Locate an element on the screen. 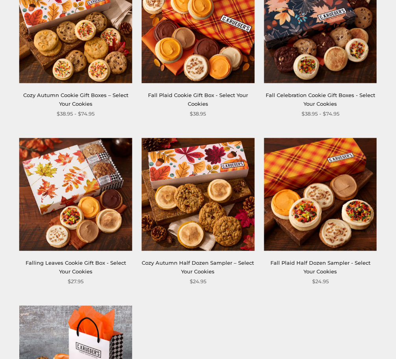 The width and height of the screenshot is (396, 359). span: $38.95 is located at coordinates (198, 113).